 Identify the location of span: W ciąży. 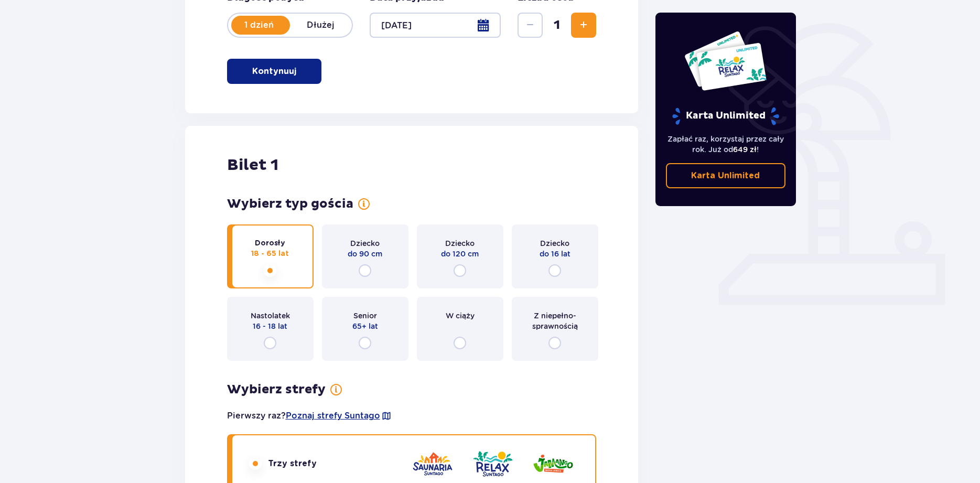
(460, 316).